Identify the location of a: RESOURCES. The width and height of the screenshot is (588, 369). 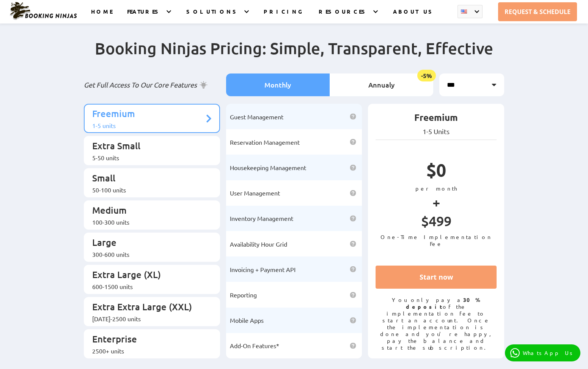
(343, 15).